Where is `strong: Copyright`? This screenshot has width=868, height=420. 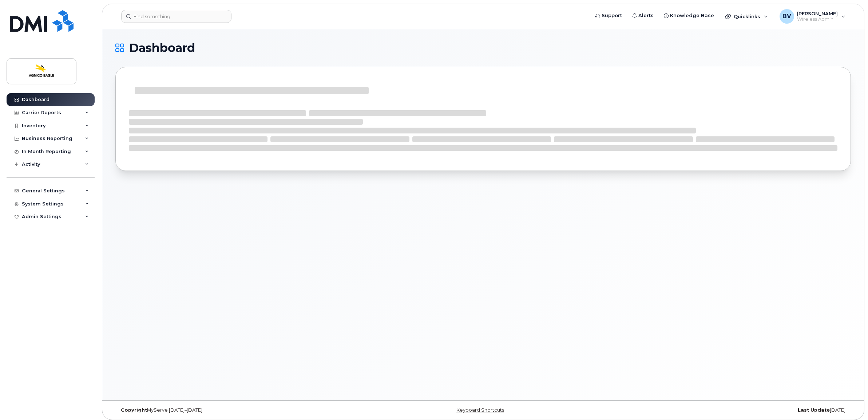
strong: Copyright is located at coordinates (134, 410).